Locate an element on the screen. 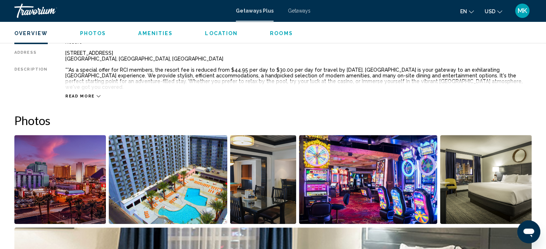 Image resolution: width=546 pixels, height=249 pixels. div: **As a special offer for RCI members, the resort fee is reduced from $44.95 per day to $30.00 per... is located at coordinates (298, 79).